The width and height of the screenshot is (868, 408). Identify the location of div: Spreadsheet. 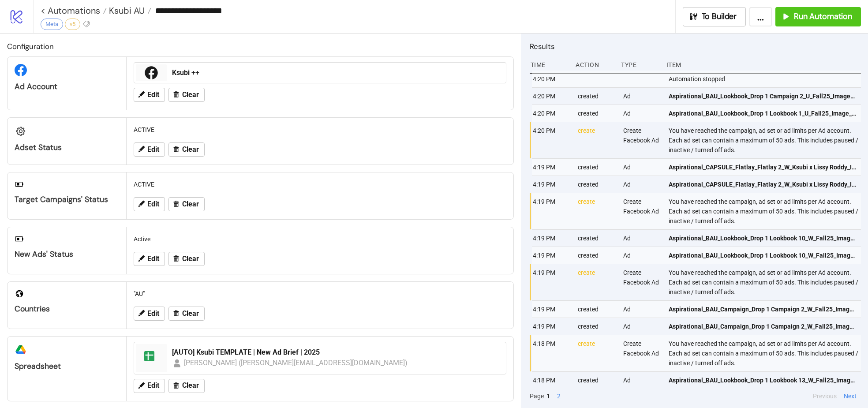
(67, 366).